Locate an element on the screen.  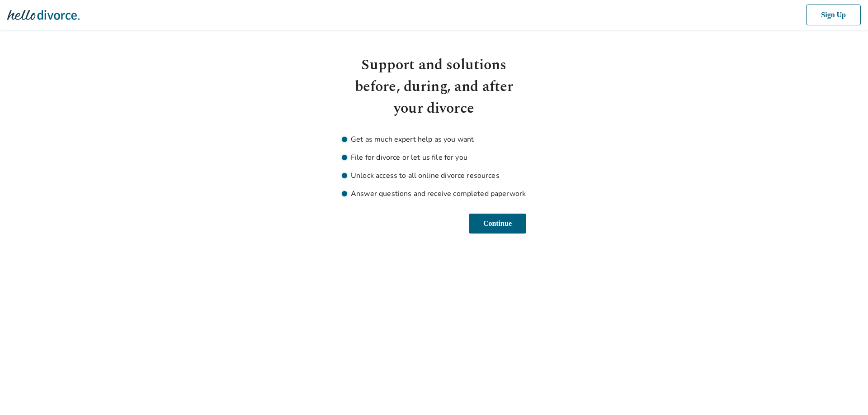
li: Unlock access to all online divorce resources is located at coordinates (434, 175).